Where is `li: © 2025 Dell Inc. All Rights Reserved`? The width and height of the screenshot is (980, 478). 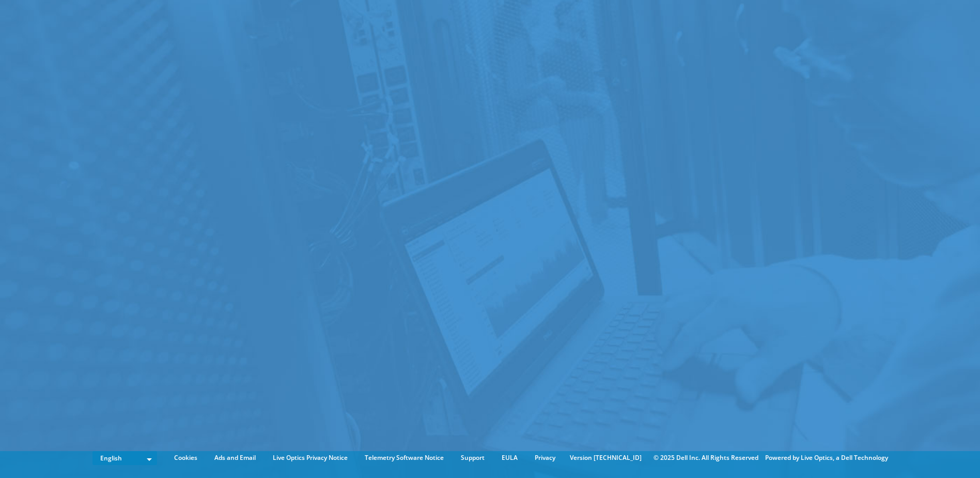
li: © 2025 Dell Inc. All Rights Reserved is located at coordinates (706, 458).